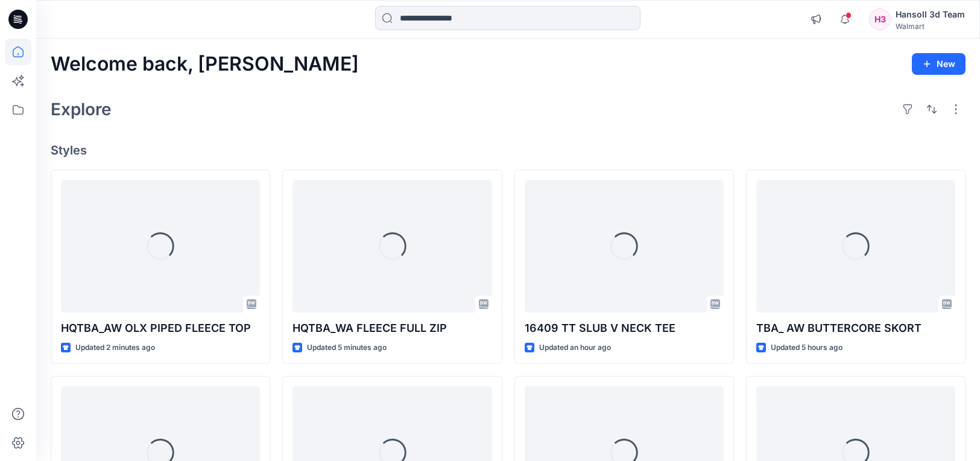 Image resolution: width=980 pixels, height=461 pixels. I want to click on h2: Explore, so click(81, 109).